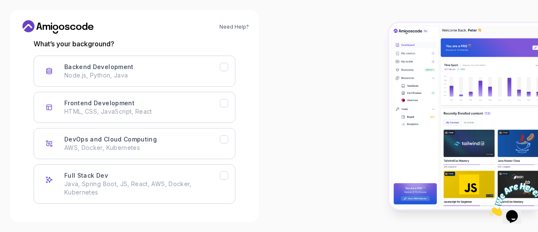  Describe the element at coordinates (142, 111) in the screenshot. I see `p: HTML, CSS, JavaScript, React` at that location.